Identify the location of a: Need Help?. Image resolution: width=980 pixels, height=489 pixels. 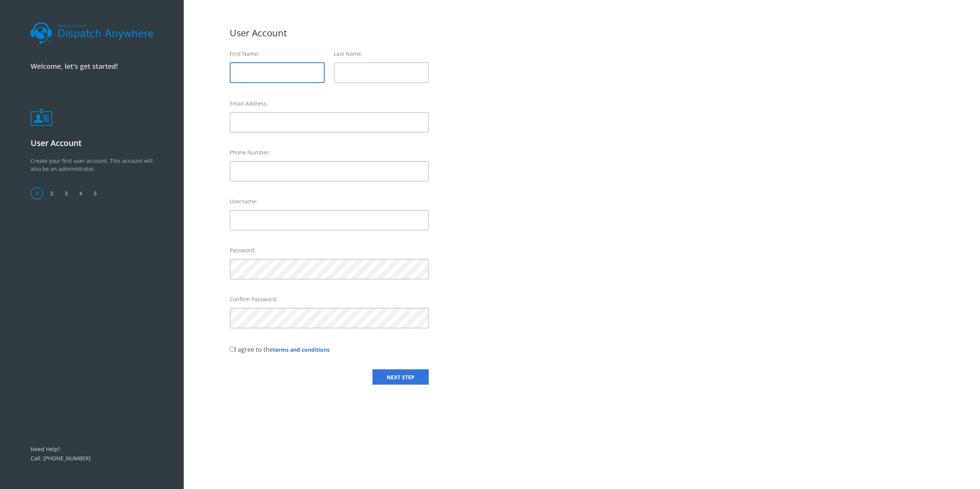
(45, 449).